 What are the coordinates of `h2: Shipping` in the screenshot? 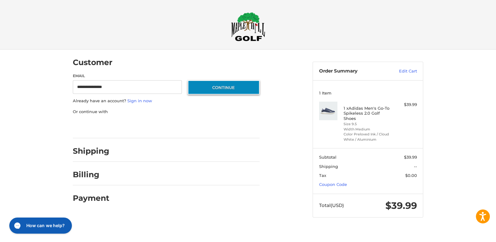 It's located at (91, 151).